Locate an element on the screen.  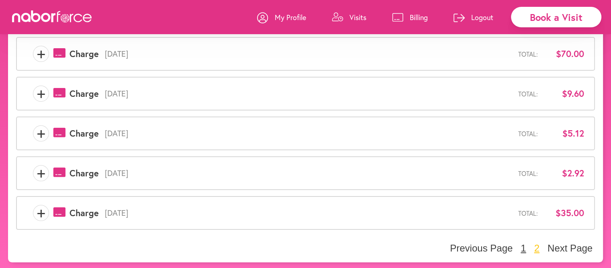
a: Visits is located at coordinates (349, 17).